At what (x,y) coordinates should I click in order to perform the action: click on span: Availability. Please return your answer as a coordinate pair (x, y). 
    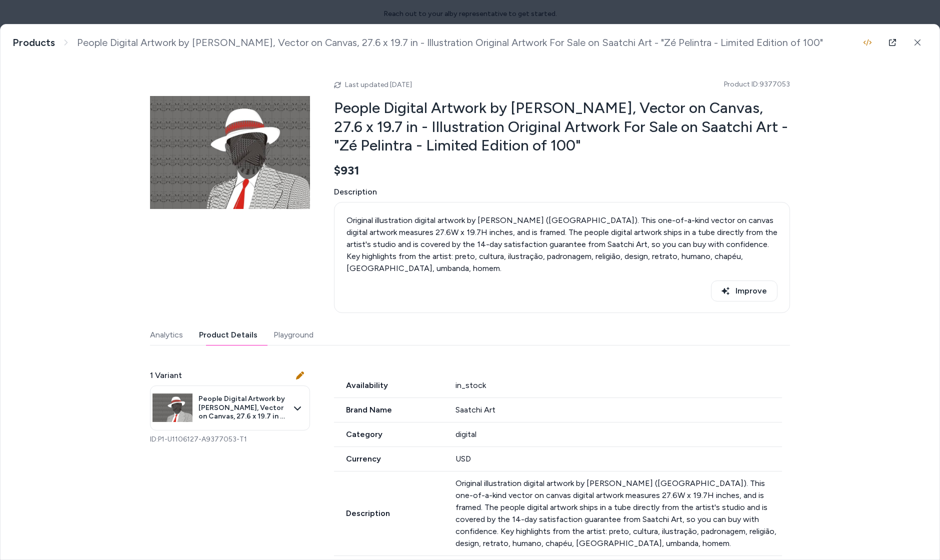
    Looking at the image, I should click on (388, 385).